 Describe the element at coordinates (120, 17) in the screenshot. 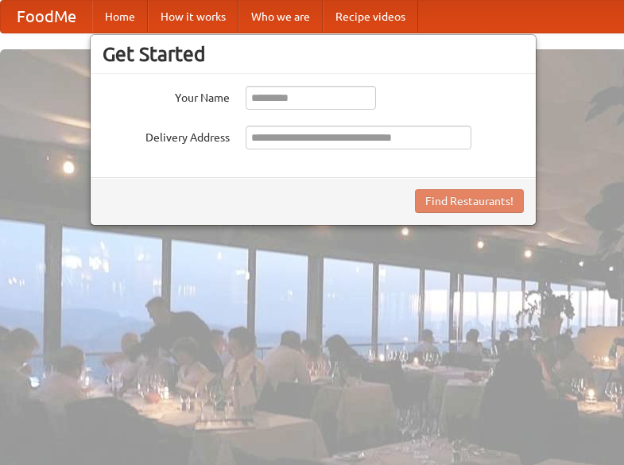

I see `a: Home` at that location.